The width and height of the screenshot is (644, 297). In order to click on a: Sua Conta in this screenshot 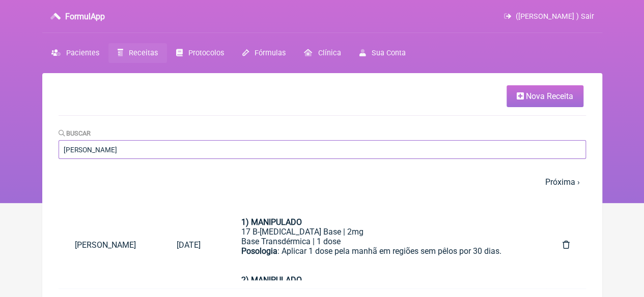, I will do `click(382, 53)`.